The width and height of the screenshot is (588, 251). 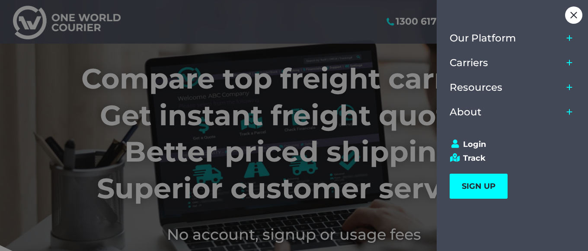 I want to click on a: SIGN UP, so click(x=478, y=186).